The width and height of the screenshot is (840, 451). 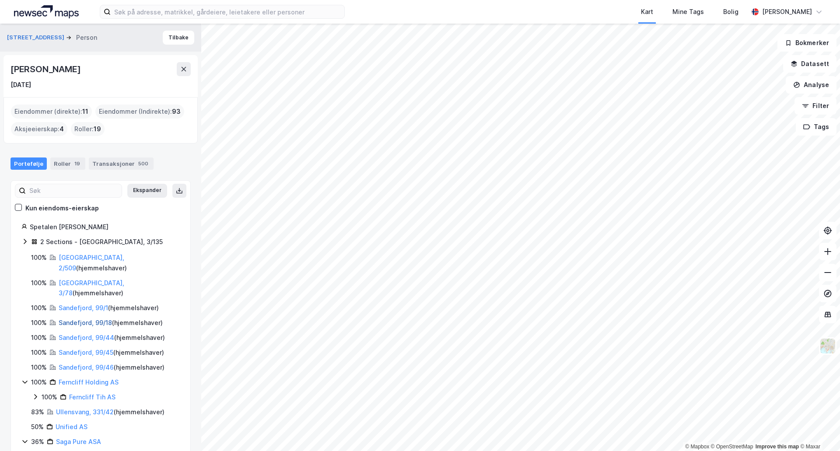 I want to click on span: 11, so click(x=85, y=112).